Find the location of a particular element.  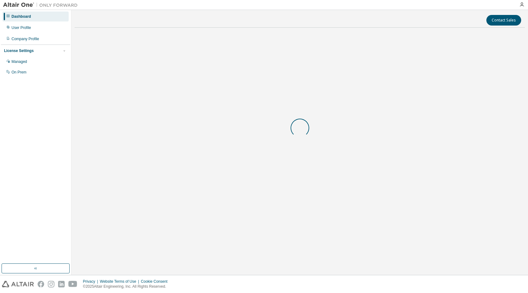

button: Contact Sales is located at coordinates (504, 20).